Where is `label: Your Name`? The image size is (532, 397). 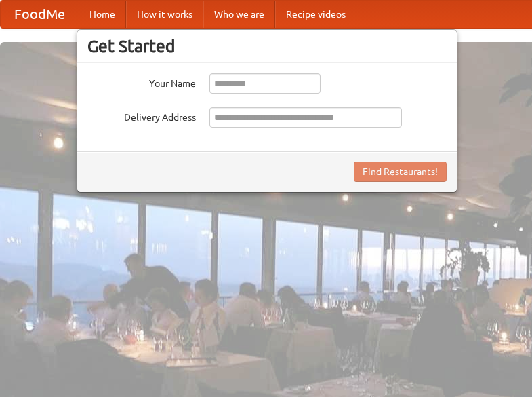
label: Your Name is located at coordinates (141, 81).